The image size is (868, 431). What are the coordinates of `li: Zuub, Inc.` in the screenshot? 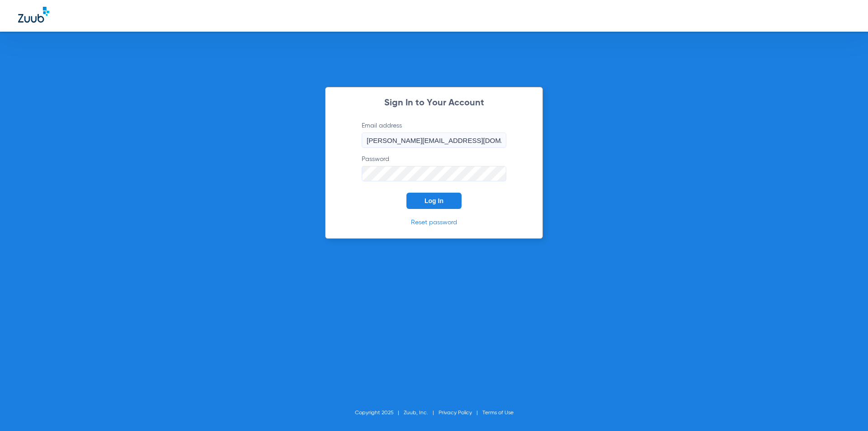 It's located at (421, 413).